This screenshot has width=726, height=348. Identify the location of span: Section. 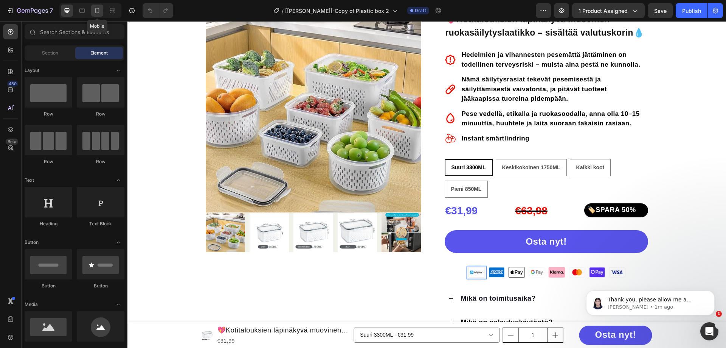
(50, 53).